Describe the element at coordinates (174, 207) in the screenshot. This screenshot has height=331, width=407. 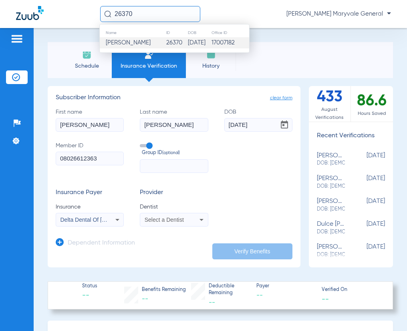
I see `span: Dentist` at that location.